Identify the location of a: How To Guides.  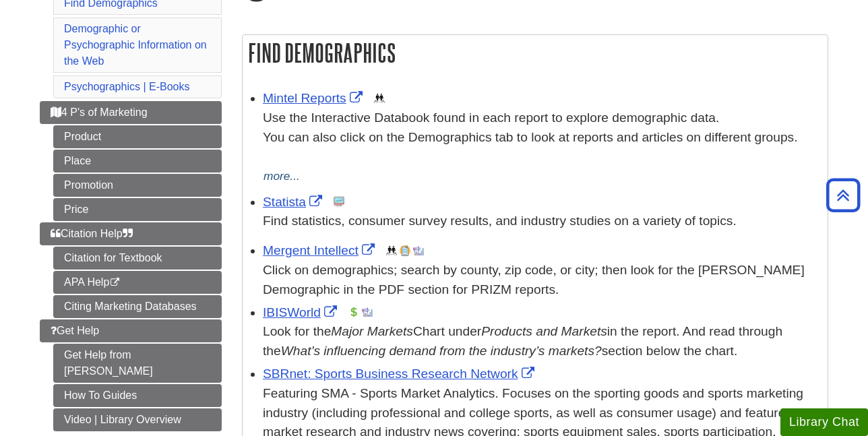
(137, 396).